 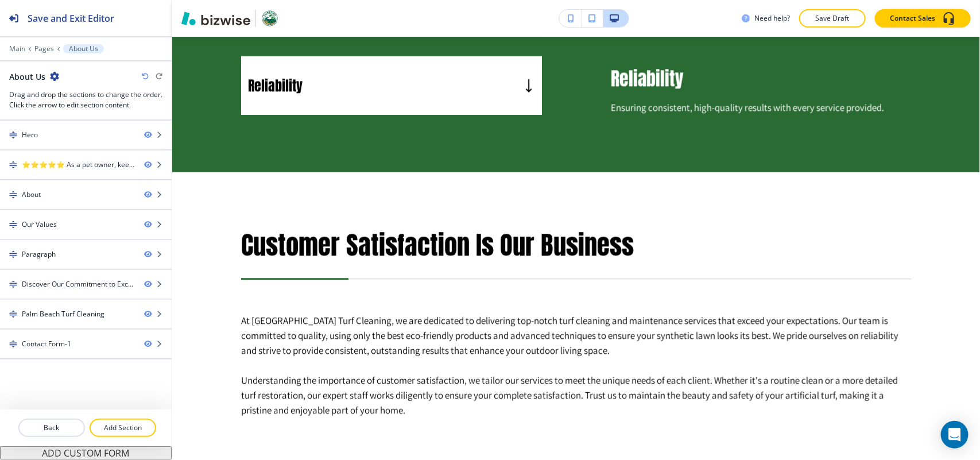 What do you see at coordinates (123, 428) in the screenshot?
I see `button: Add Section` at bounding box center [123, 428].